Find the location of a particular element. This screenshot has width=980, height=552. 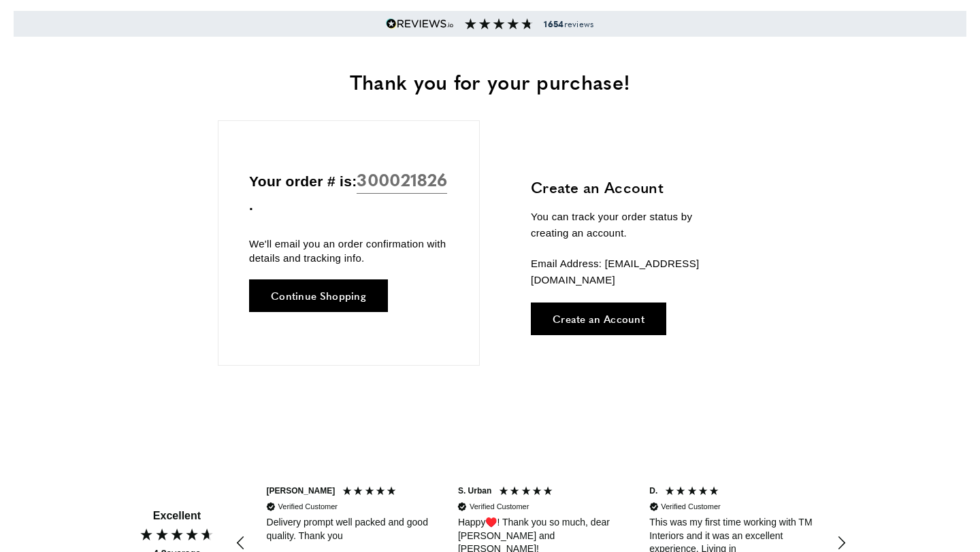

img: Reviews.io 5 stars is located at coordinates (420, 24).